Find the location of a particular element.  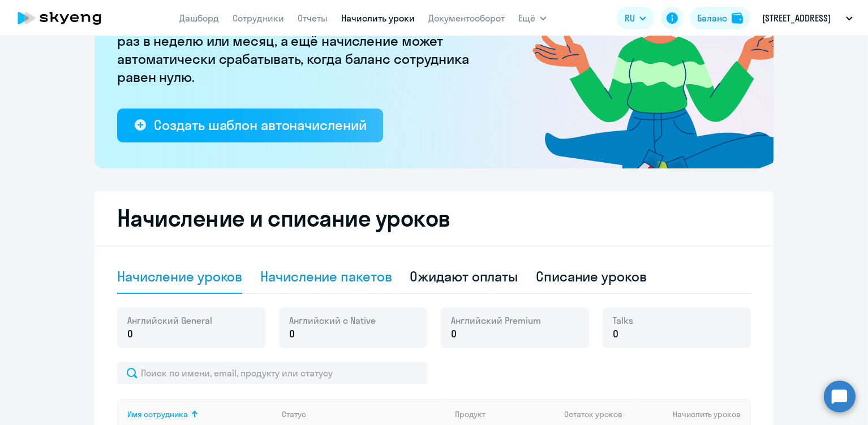

span: Talks is located at coordinates (623, 320).